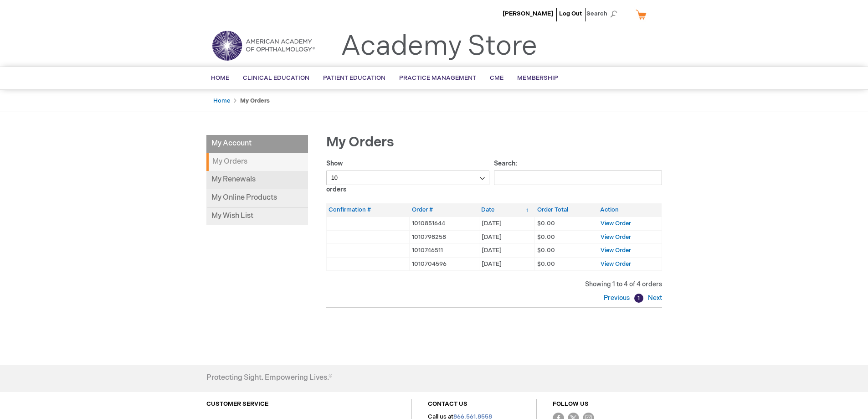  I want to click on th: Date: activate to sort column ascending, so click(507, 210).